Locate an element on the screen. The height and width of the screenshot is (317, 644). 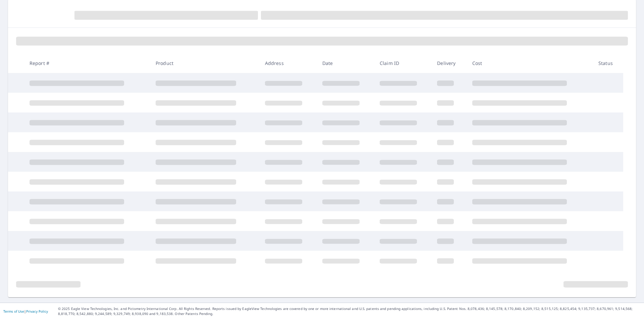
th: Product is located at coordinates (205, 63).